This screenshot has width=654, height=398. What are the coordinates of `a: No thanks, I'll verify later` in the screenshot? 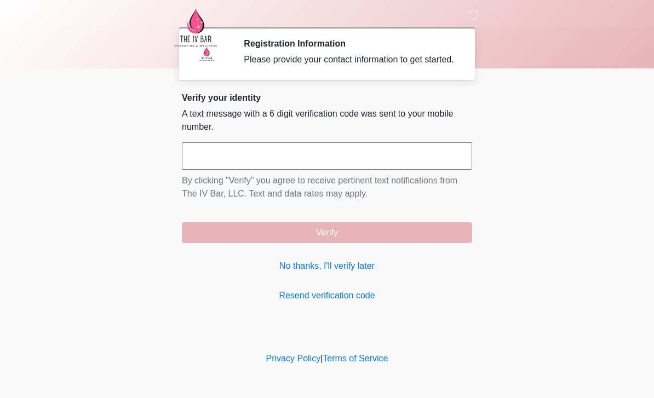 It's located at (327, 266).